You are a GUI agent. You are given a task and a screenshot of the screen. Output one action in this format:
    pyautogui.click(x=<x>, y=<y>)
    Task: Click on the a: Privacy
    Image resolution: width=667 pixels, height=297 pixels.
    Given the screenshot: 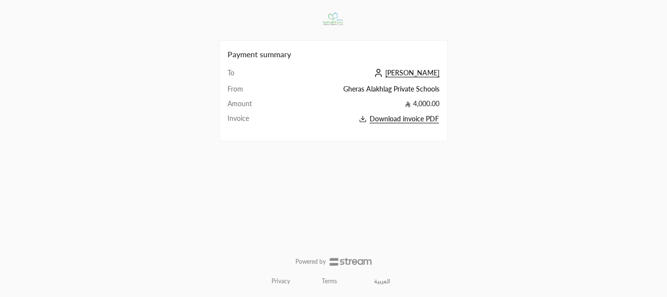 What is the action you would take?
    pyautogui.click(x=281, y=281)
    